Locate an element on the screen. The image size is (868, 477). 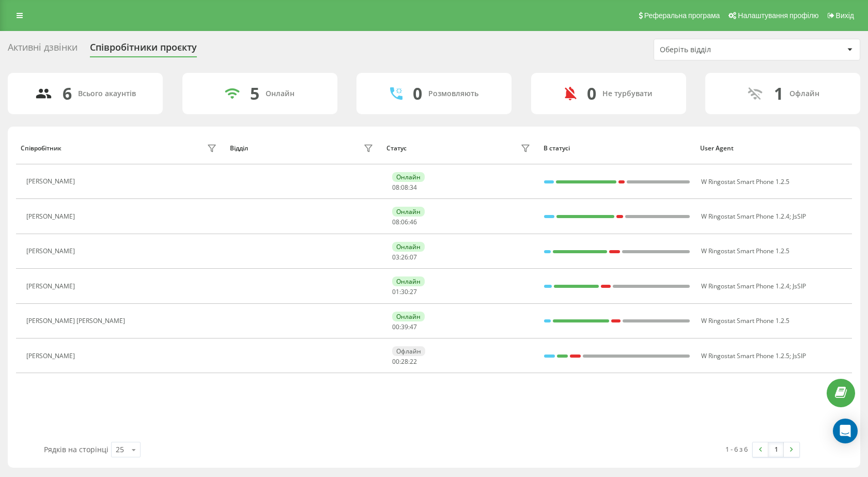
div: Оберіть відділ is located at coordinates (721, 50).